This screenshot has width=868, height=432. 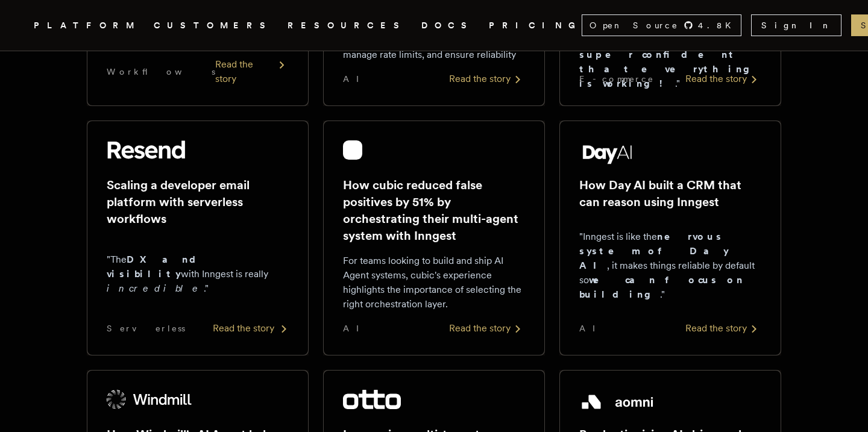 What do you see at coordinates (353, 150) in the screenshot?
I see `img: cubic` at bounding box center [353, 150].